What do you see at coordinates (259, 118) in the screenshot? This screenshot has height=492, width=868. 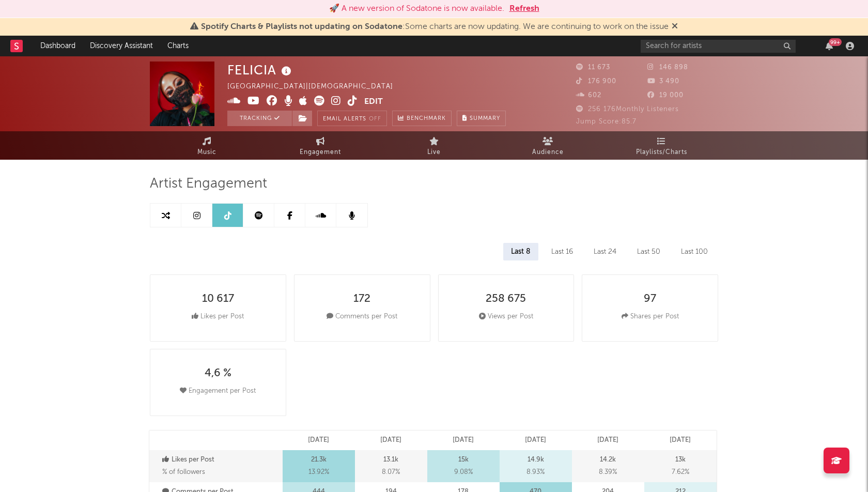 I see `button: Tracking` at bounding box center [259, 118].